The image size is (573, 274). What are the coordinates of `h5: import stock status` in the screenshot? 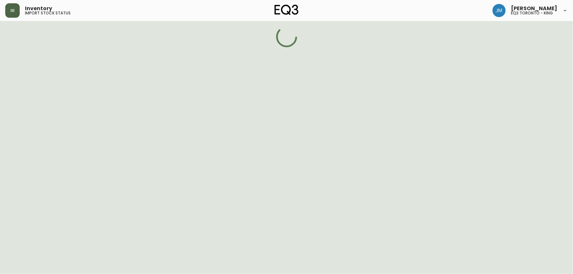 It's located at (48, 13).